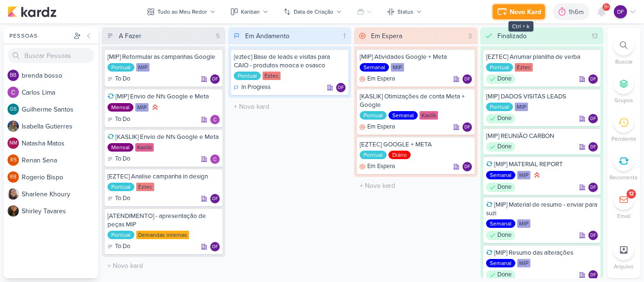 The width and height of the screenshot is (644, 282). I want to click on div: In Progress, so click(252, 88).